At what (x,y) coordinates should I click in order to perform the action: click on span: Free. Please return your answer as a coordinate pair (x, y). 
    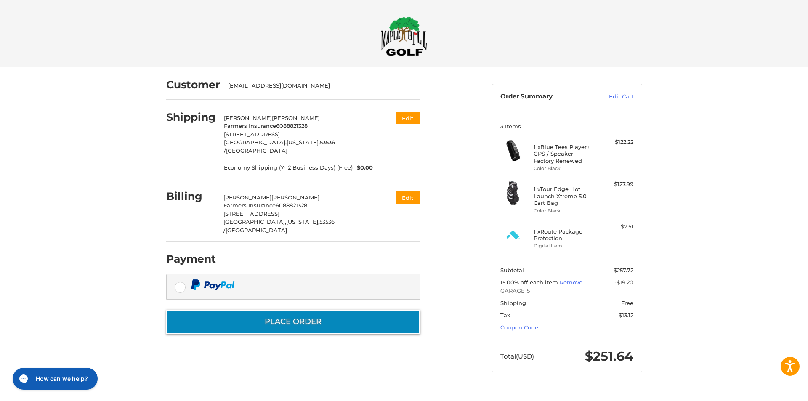
    Looking at the image, I should click on (627, 303).